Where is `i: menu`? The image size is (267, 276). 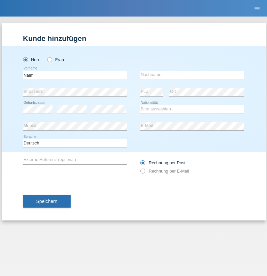
i: menu is located at coordinates (257, 9).